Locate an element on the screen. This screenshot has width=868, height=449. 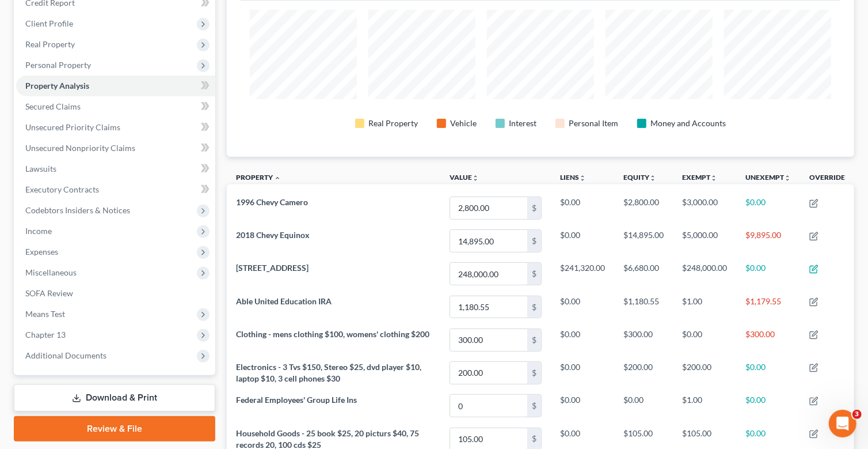
span: Real Property is located at coordinates (50, 44).